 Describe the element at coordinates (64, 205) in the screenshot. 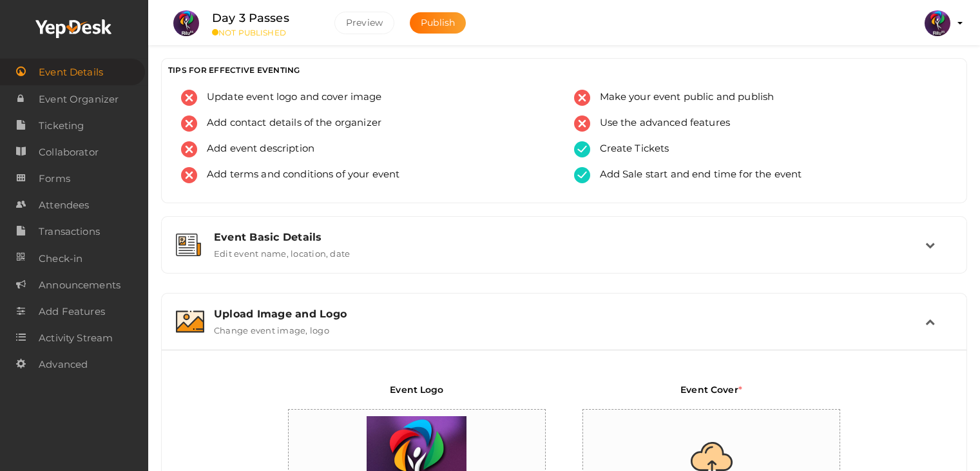

I see `span: Attendees` at that location.